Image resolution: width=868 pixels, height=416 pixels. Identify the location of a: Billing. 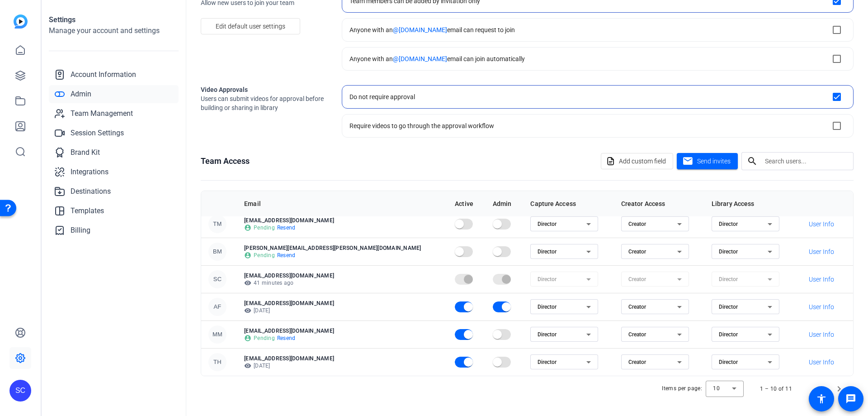
(113, 230).